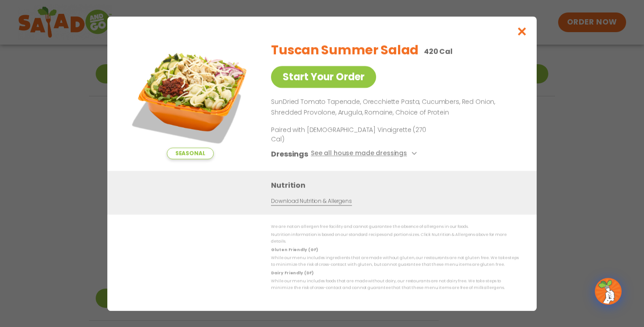  Describe the element at coordinates (311, 201) in the screenshot. I see `a: Download Nutrition & Allergens` at that location.